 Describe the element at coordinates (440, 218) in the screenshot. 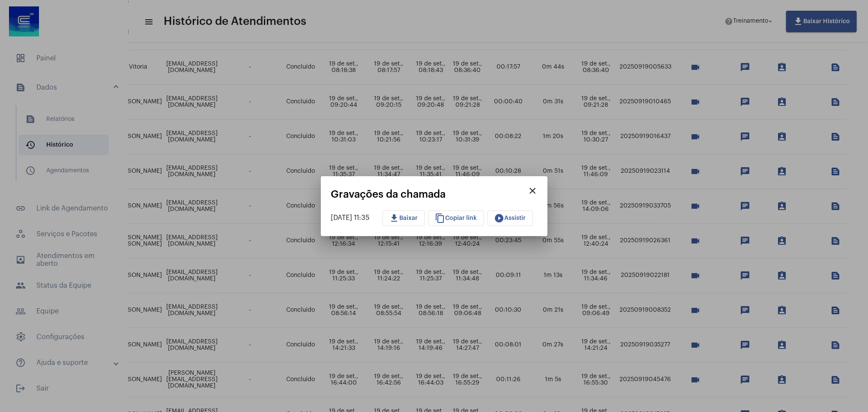

I see `mat-icon: content_copy` at that location.